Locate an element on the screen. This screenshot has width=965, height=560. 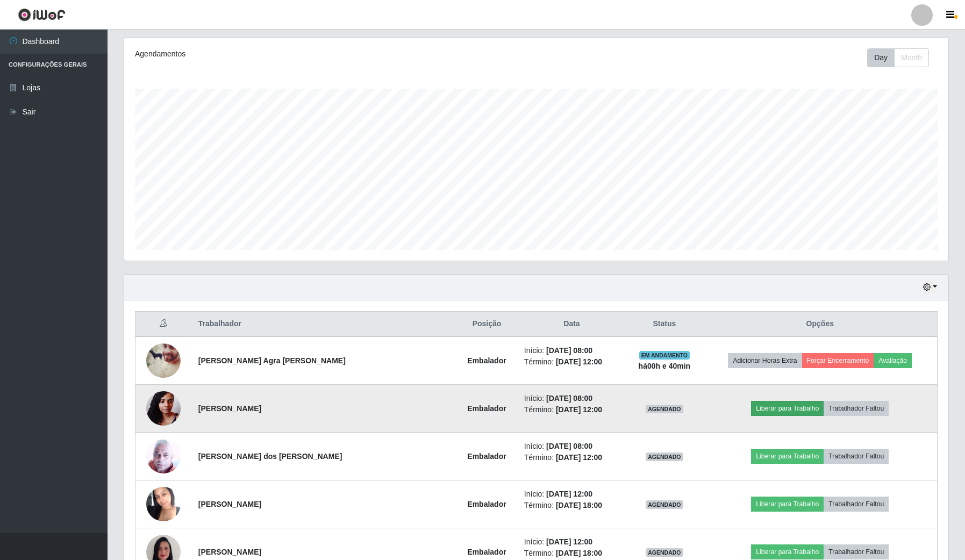
span: EM ANDAMENTO is located at coordinates (664, 355).